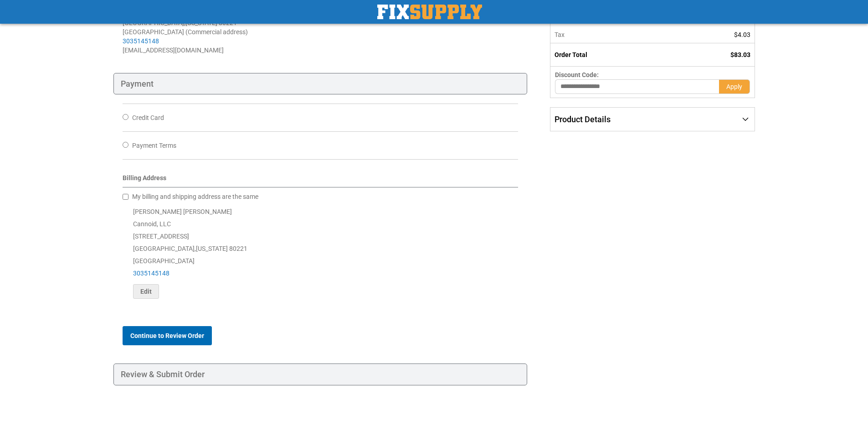 The height and width of the screenshot is (431, 868). What do you see at coordinates (167, 336) in the screenshot?
I see `span: Continue to Review Order` at bounding box center [167, 336].